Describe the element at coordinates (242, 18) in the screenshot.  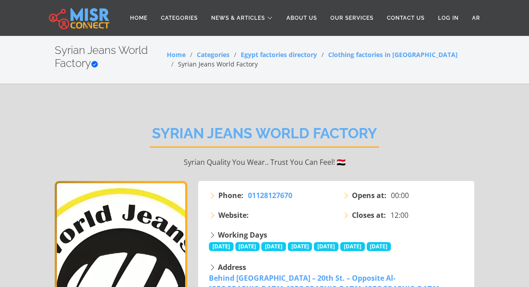
I see `a: News & Articles` at that location.